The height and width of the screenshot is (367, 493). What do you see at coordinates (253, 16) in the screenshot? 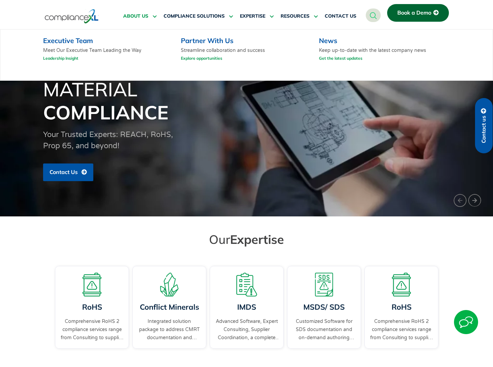
I see `span: EXPERTISE` at bounding box center [253, 16].